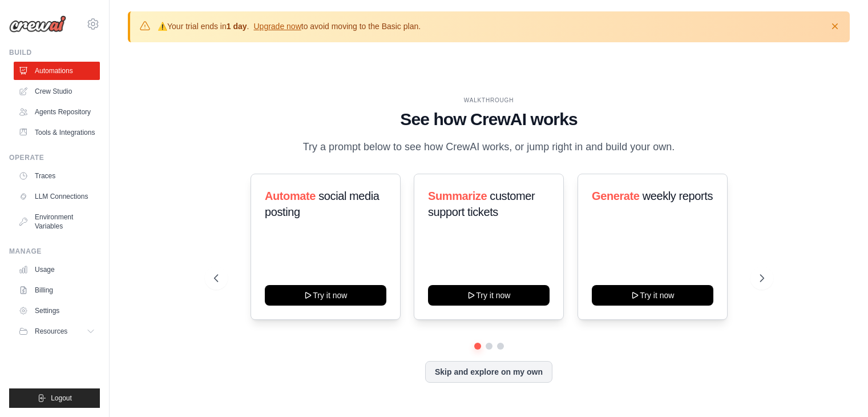  What do you see at coordinates (458, 196) in the screenshot?
I see `span: Summarize` at bounding box center [458, 196].